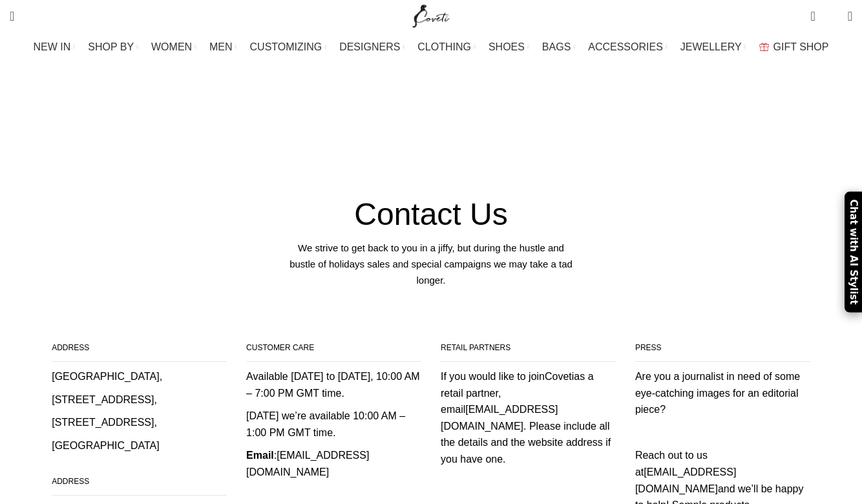  I want to click on div: Main navigation, so click(431, 47).